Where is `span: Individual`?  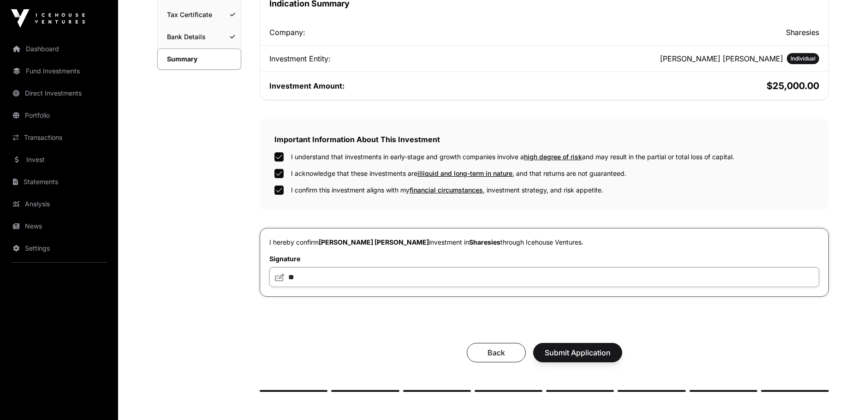
span: Individual is located at coordinates (803, 58).